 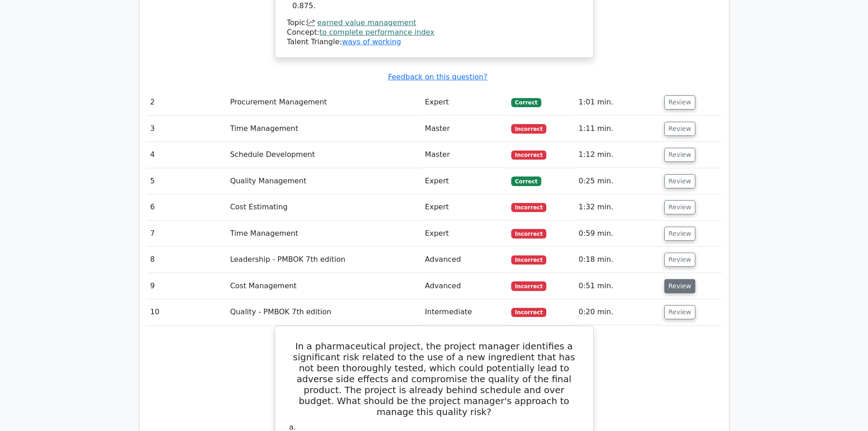 What do you see at coordinates (434, 23) in the screenshot?
I see `div: Topic:` at bounding box center [434, 23].